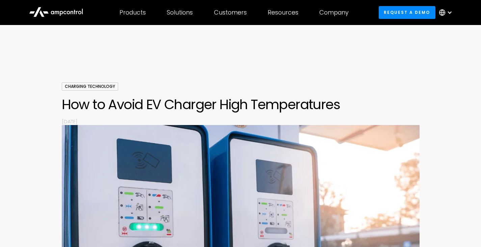 Image resolution: width=481 pixels, height=247 pixels. I want to click on div: Company, so click(334, 12).